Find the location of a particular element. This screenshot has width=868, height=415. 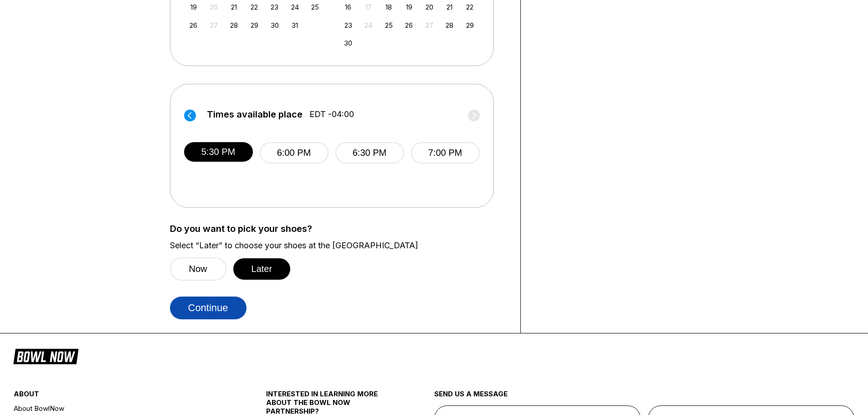

div: Choose Friday, November 21st, 2025 is located at coordinates (449, 7).